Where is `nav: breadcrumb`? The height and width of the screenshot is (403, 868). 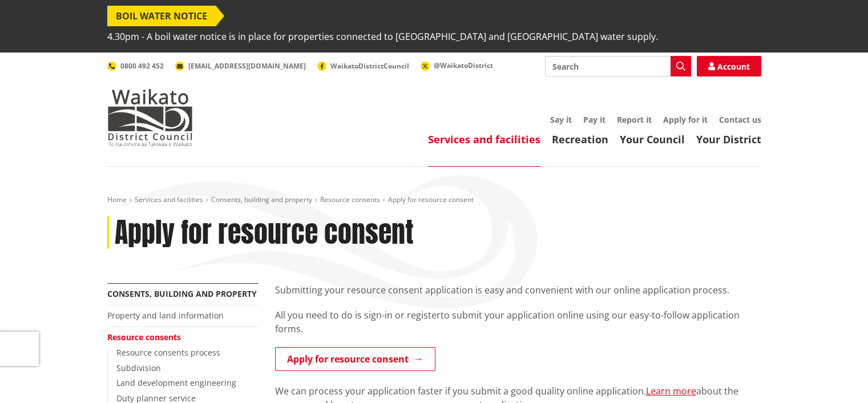
nav: breadcrumb is located at coordinates (434, 200).